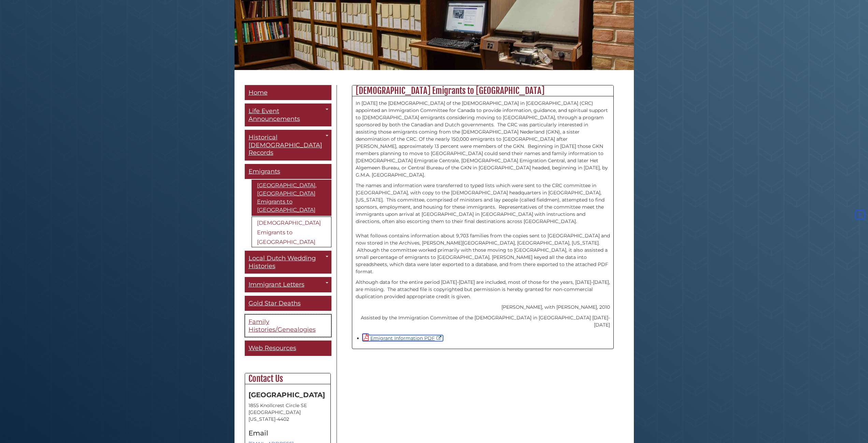 Image resolution: width=868 pixels, height=443 pixels. What do you see at coordinates (258, 93) in the screenshot?
I see `span: Home` at bounding box center [258, 93].